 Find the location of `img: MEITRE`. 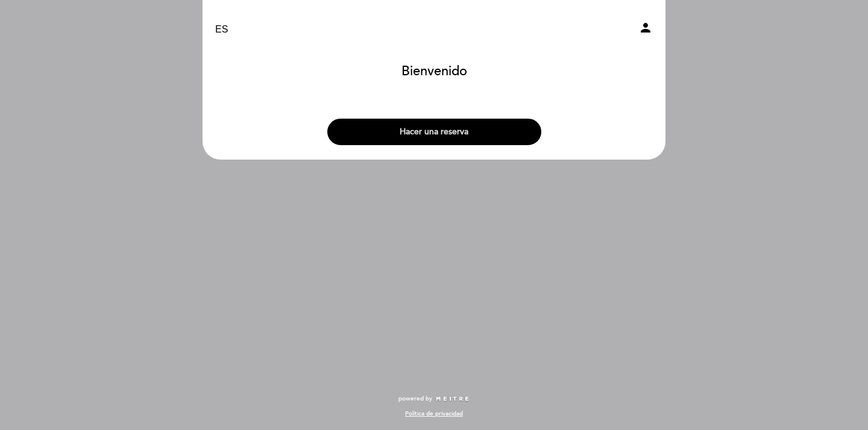

img: MEITRE is located at coordinates (452, 400).